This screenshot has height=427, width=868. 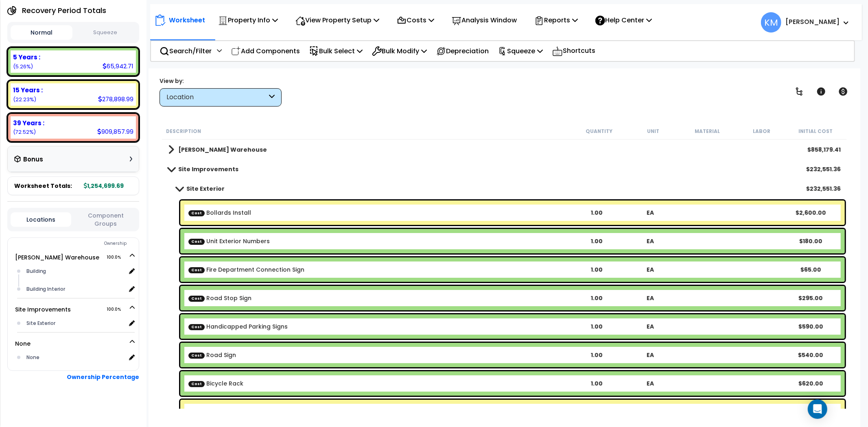 What do you see at coordinates (248, 20) in the screenshot?
I see `p: Property Info` at bounding box center [248, 20].